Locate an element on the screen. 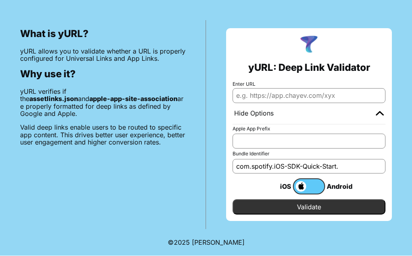  input: Validate is located at coordinates (309, 207).